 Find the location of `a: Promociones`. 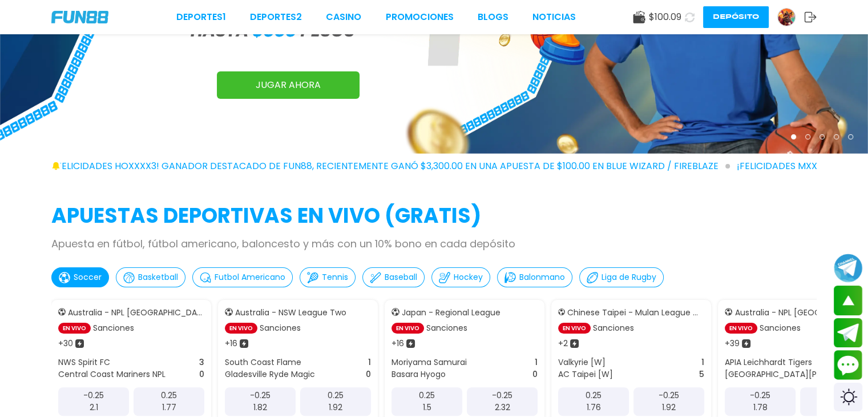

a: Promociones is located at coordinates (419, 17).